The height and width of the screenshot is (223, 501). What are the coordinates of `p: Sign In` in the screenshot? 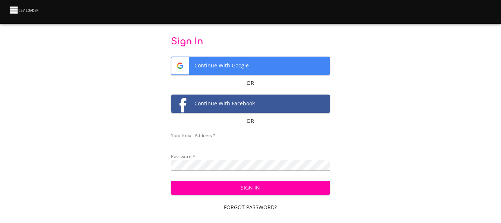 It's located at (250, 42).